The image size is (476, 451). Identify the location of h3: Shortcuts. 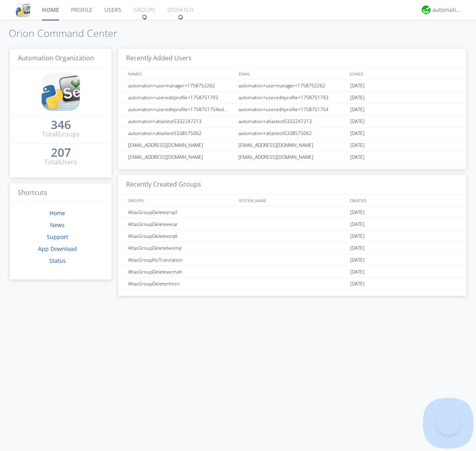
(61, 193).